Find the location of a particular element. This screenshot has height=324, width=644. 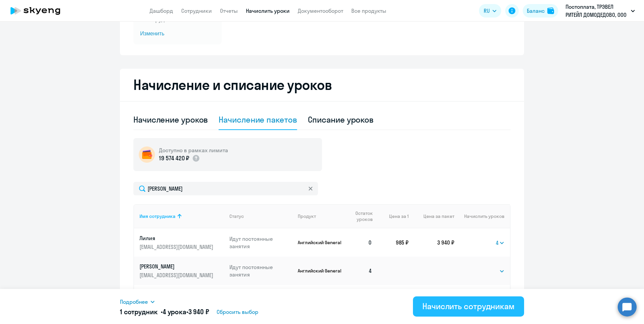

a: Сотрудники is located at coordinates (196, 11).